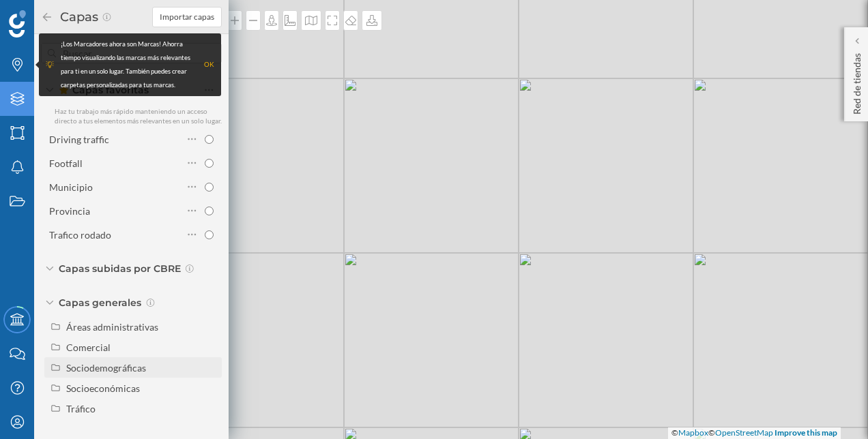  Describe the element at coordinates (66, 163) in the screenshot. I see `div: Footfall` at that location.